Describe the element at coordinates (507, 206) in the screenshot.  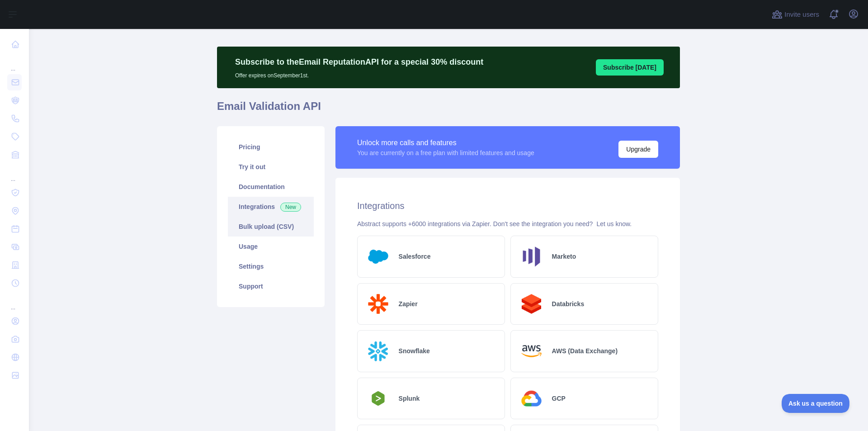
I see `h2: Integrations` at that location.